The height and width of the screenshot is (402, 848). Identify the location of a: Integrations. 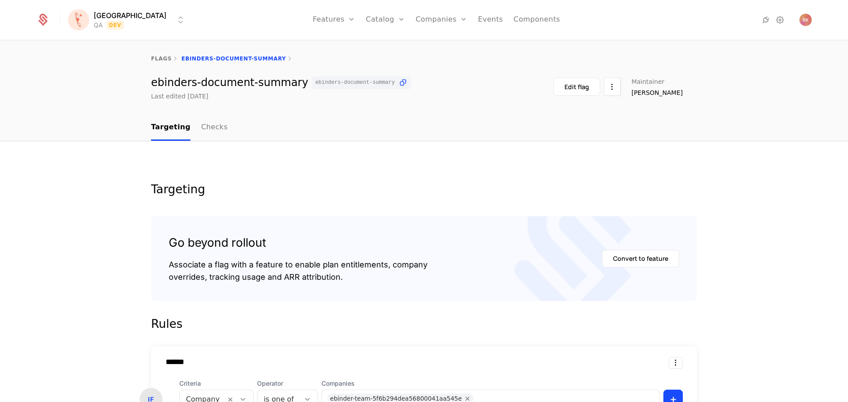
(766, 20).